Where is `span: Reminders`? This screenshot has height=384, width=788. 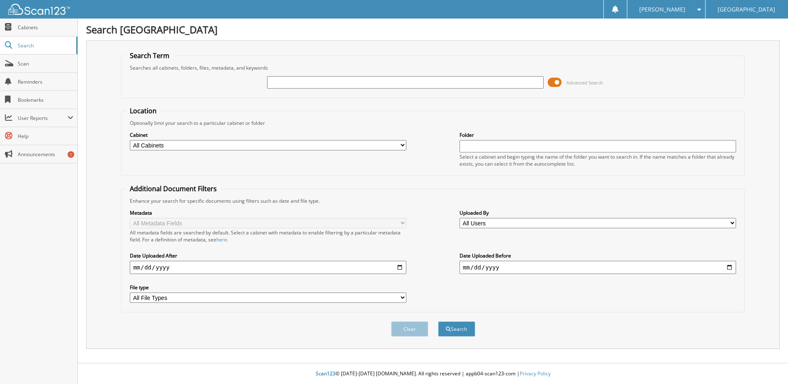
span: Reminders is located at coordinates (45, 82).